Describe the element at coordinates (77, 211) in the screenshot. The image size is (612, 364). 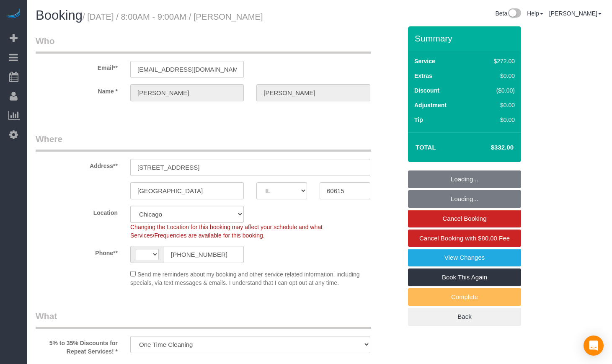
I see `label: Location` at that location.